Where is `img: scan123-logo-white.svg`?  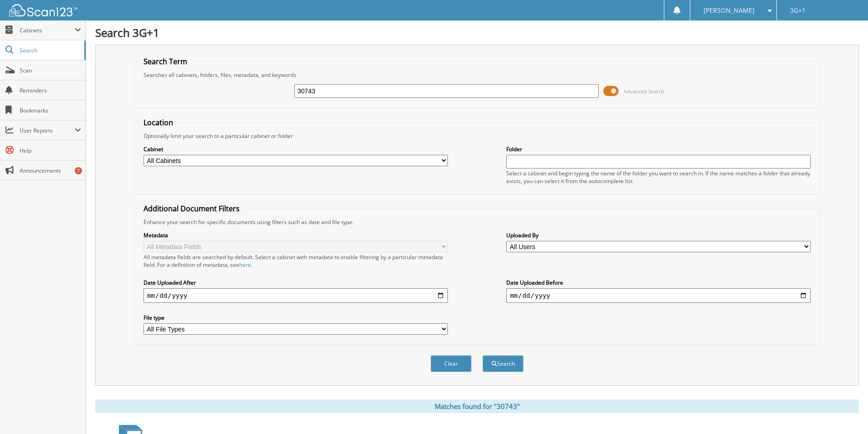
img: scan123-logo-white.svg is located at coordinates (43, 10).